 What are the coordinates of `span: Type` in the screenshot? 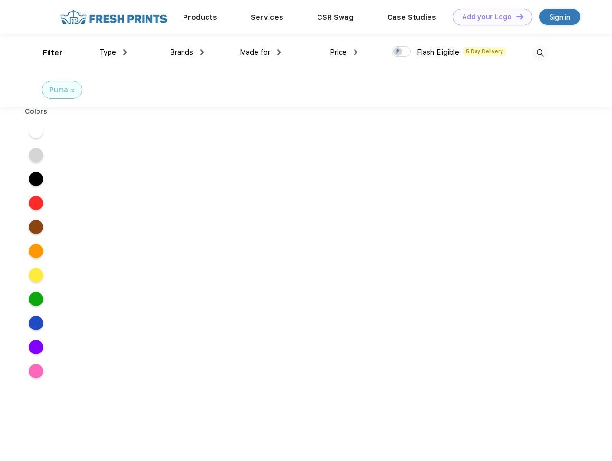 It's located at (108, 52).